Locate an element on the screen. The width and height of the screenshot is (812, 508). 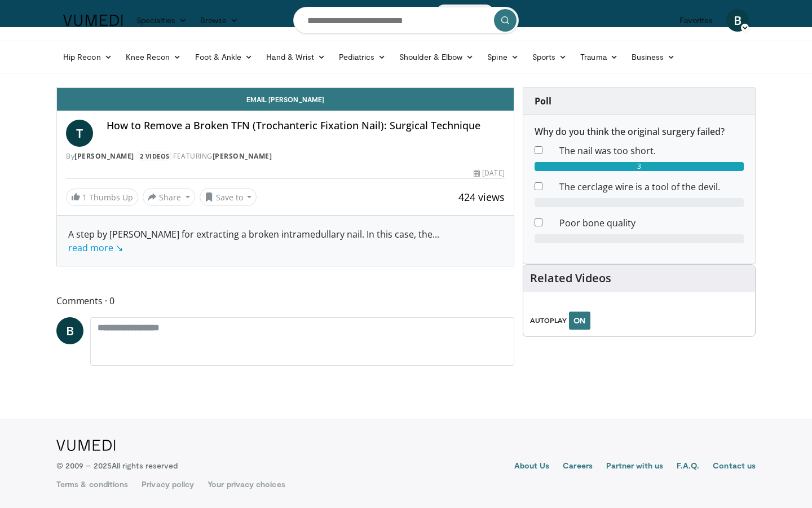
span: 424 views is located at coordinates (481, 197).